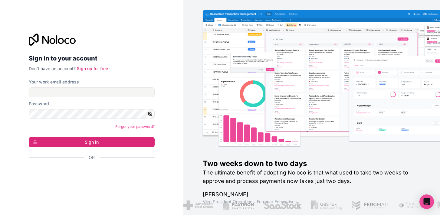 The width and height of the screenshot is (440, 215). I want to click on img: /assets/gbstax-C-GtDUiK.png, so click(326, 206).